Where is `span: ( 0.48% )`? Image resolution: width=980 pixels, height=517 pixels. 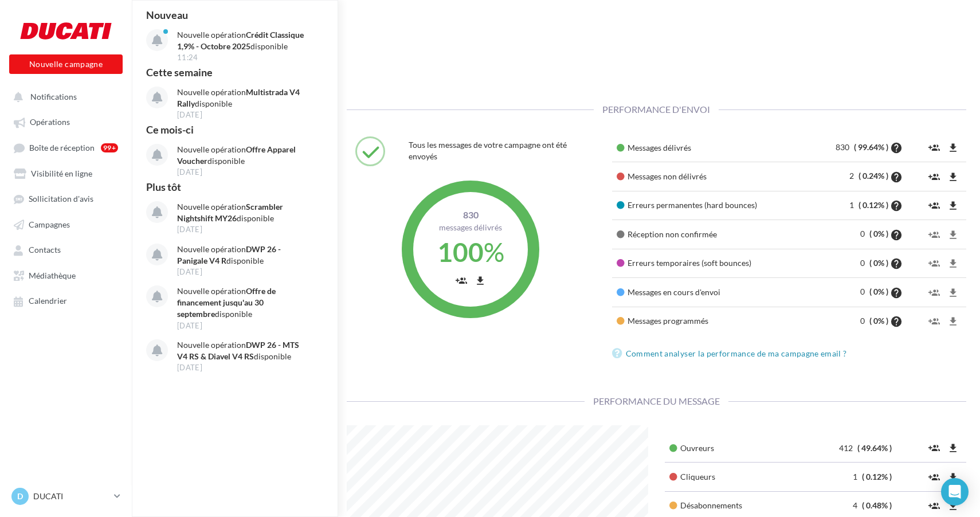 span: ( 0.48% ) is located at coordinates (878, 505).